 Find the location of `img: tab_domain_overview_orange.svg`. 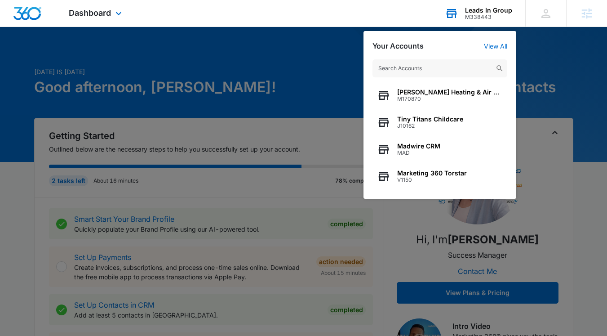

img: tab_domain_overview_orange.svg is located at coordinates (28, 56).